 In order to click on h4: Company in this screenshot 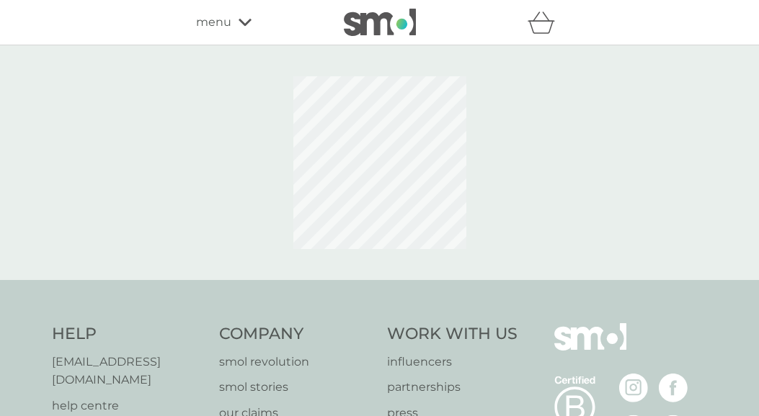, I will do `click(295, 334)`.